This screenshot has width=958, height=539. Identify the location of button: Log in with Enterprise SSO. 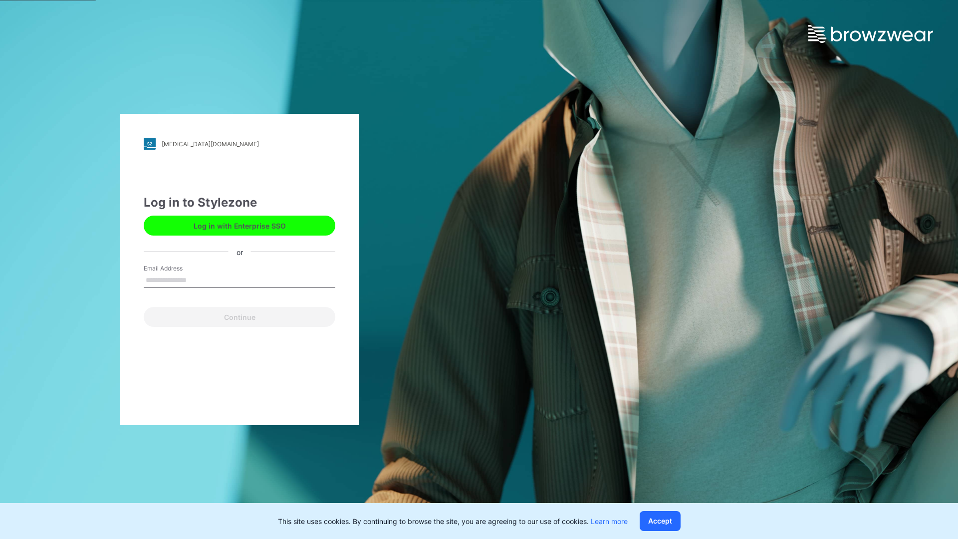
(240, 226).